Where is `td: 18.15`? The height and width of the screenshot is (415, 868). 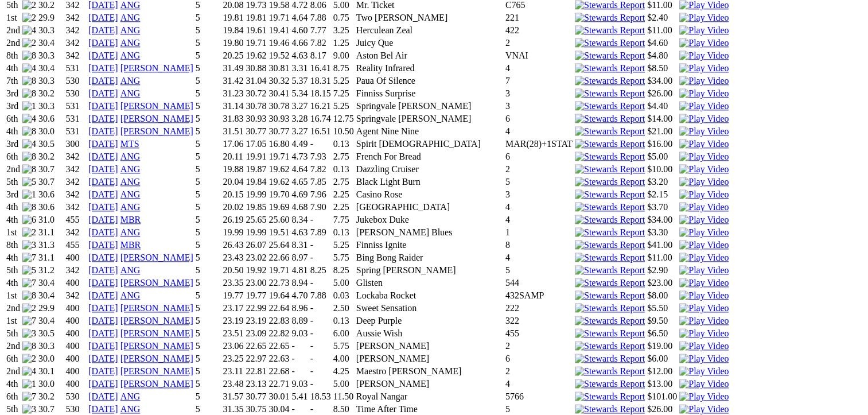
td: 18.15 is located at coordinates (320, 93).